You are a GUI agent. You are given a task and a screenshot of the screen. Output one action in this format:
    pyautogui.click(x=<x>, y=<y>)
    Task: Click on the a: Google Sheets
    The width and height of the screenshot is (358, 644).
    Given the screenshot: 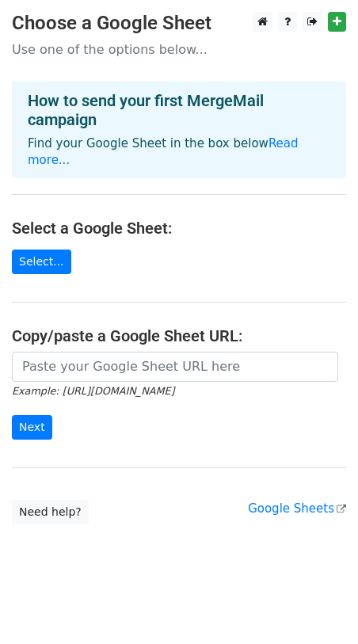 What is the action you would take?
    pyautogui.click(x=297, y=508)
    